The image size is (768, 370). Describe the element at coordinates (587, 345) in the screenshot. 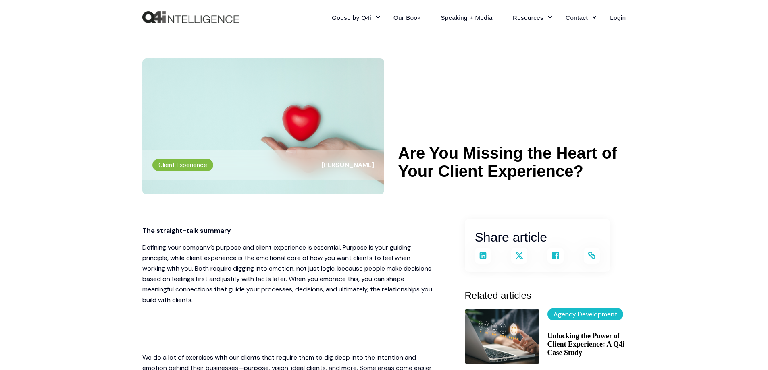

I see `h4: Unlocking the Power of Client Experience: A Q4i Case Study` at that location.